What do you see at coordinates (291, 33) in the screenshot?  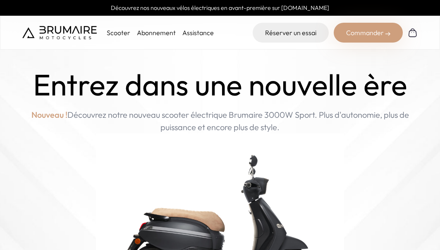 I see `a: Réserver un essai` at bounding box center [291, 33].